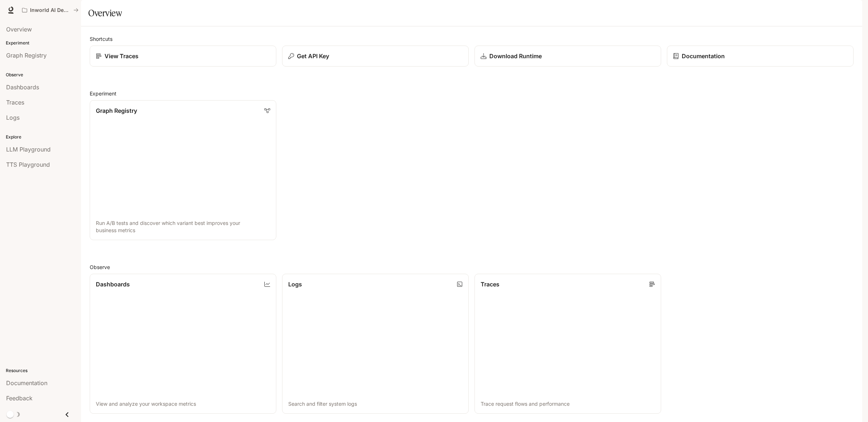 This screenshot has width=868, height=422. What do you see at coordinates (375, 404) in the screenshot?
I see `p: Search and filter system logs` at bounding box center [375, 404].